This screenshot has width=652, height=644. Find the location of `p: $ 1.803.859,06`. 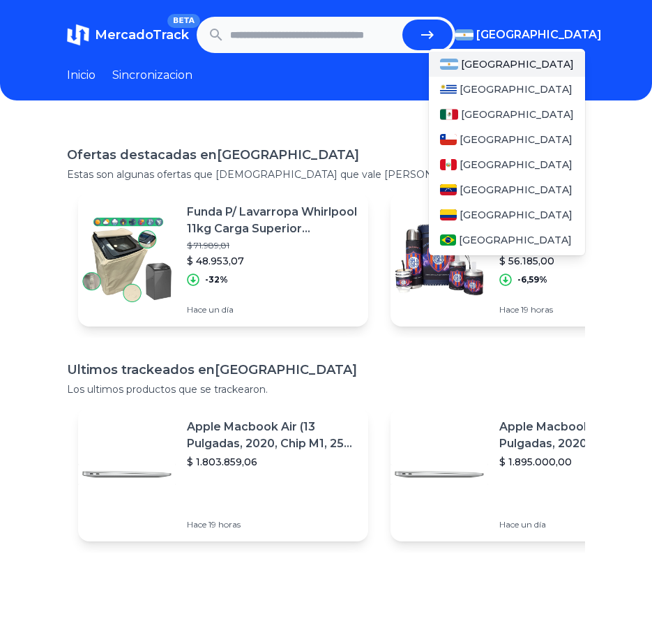

p: $ 1.803.859,06 is located at coordinates (272, 462).